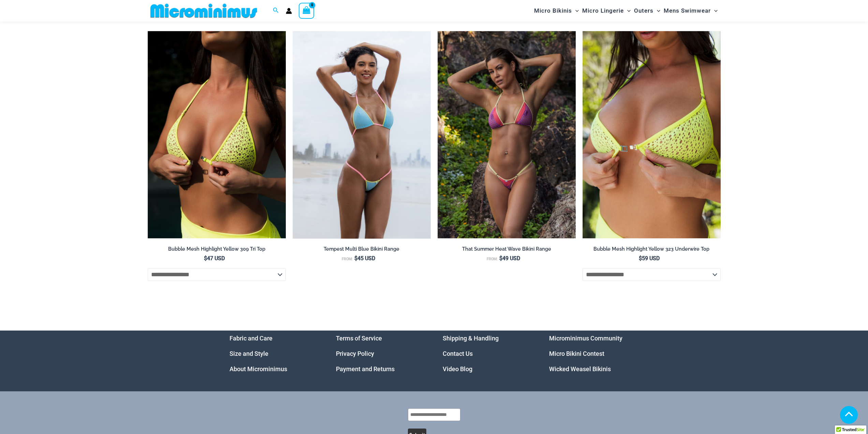  I want to click on a: That Summer Heat Wave Bikini Range, so click(507, 250).